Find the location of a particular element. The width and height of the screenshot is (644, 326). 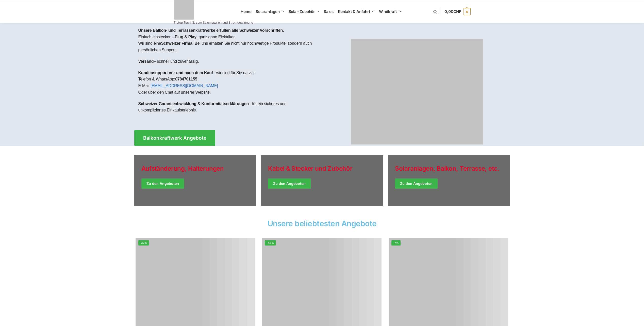

h2: Unsere beliebtesten Angebote is located at coordinates (322, 223).